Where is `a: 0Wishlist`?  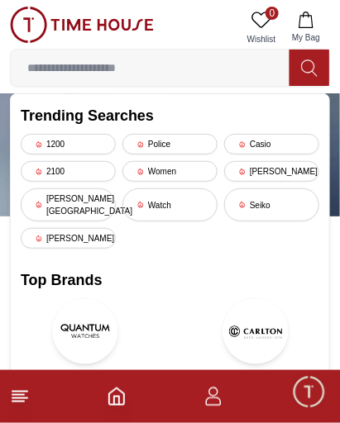
a: 0Wishlist is located at coordinates (261, 27).